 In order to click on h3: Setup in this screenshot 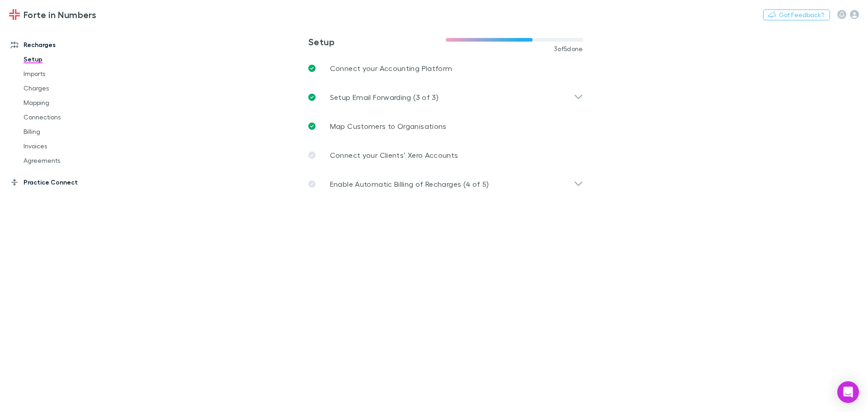, I will do `click(377, 41)`.